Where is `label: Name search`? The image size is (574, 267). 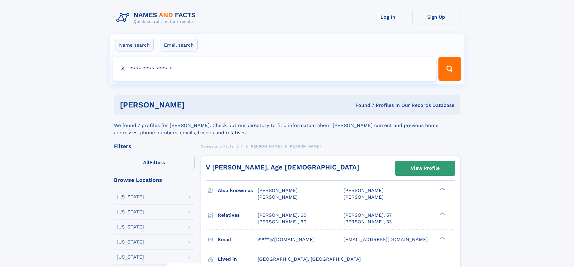
label: Name search is located at coordinates (134, 45).